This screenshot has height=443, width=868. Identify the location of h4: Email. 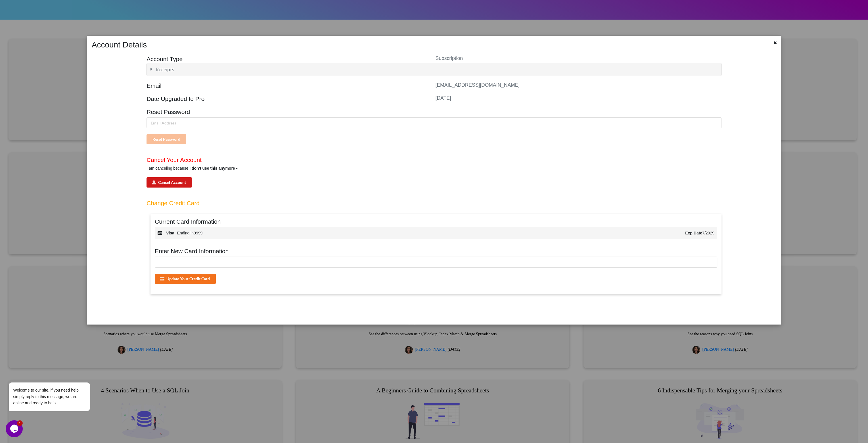
(290, 86).